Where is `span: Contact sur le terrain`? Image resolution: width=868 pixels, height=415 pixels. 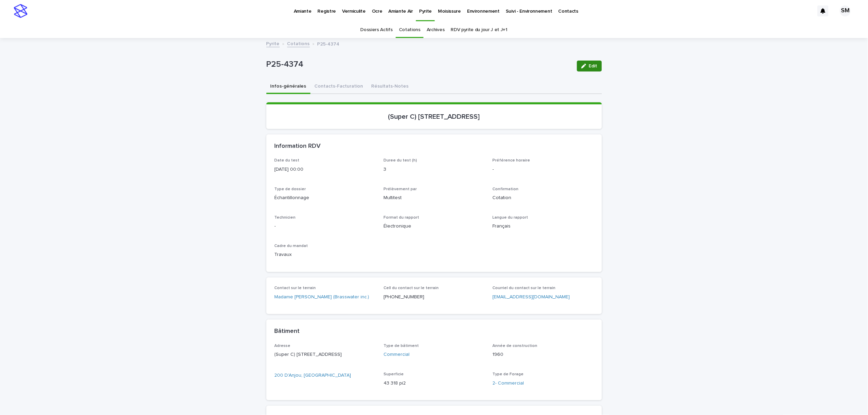
span: Contact sur le terrain is located at coordinates (295, 288).